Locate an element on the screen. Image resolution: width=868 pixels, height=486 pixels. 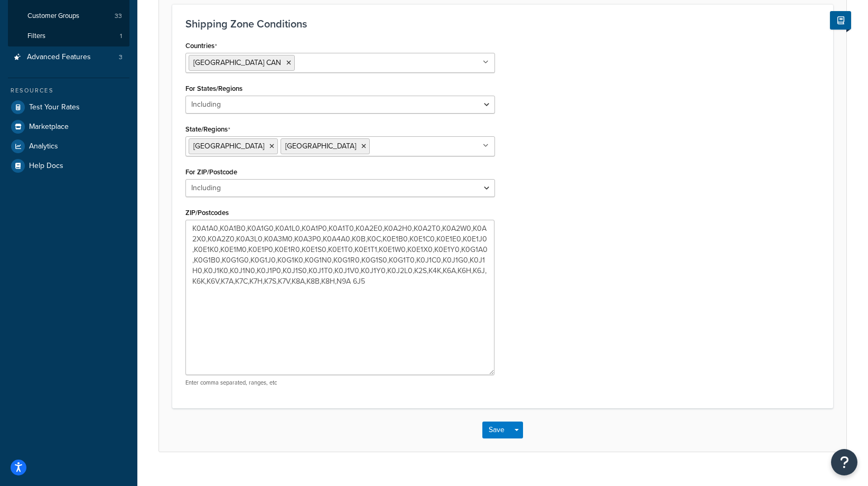
li: Analytics is located at coordinates (69, 146).